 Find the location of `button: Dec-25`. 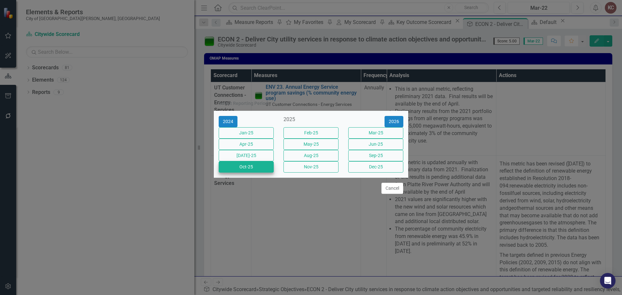

button: Dec-25 is located at coordinates (376, 167).